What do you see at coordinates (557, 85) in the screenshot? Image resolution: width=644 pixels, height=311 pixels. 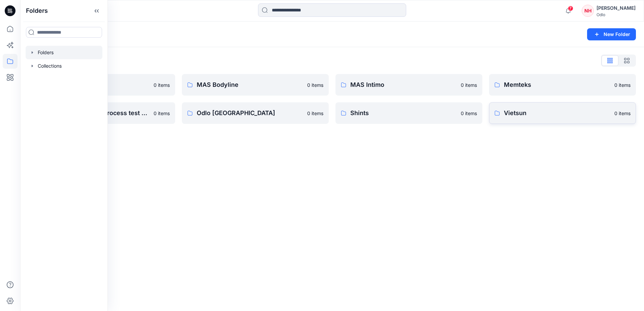 I see `p: Memteks` at bounding box center [557, 85].